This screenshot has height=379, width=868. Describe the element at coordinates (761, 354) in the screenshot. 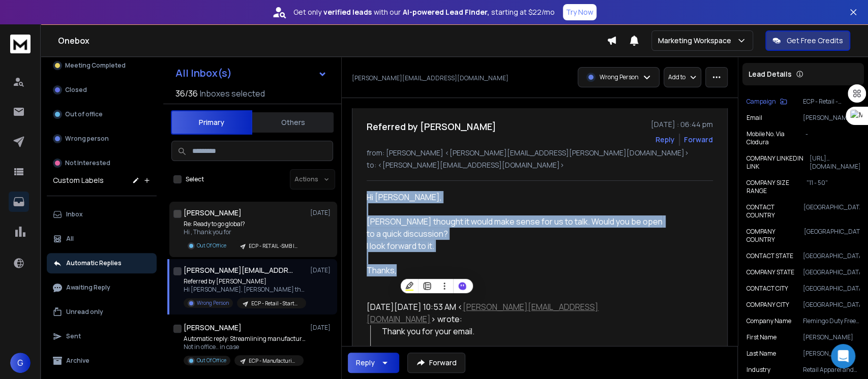

I see `p: Last Name` at that location.